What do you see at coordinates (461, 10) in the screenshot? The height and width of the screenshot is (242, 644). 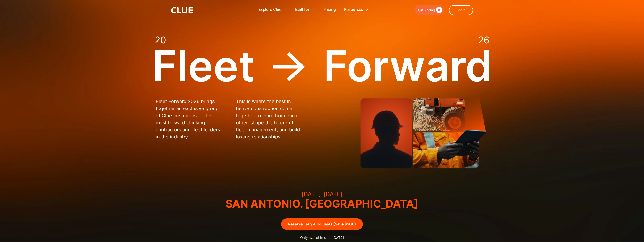 I see `a: Login` at bounding box center [461, 10].